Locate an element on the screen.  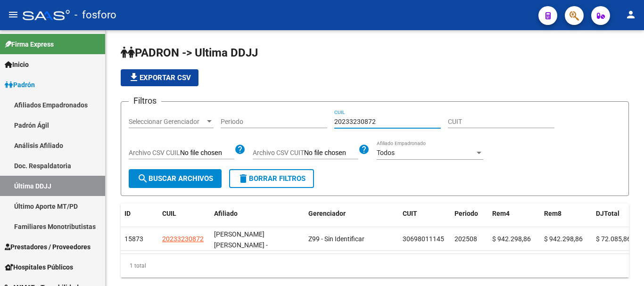
h3: Filtros is located at coordinates (145, 101).